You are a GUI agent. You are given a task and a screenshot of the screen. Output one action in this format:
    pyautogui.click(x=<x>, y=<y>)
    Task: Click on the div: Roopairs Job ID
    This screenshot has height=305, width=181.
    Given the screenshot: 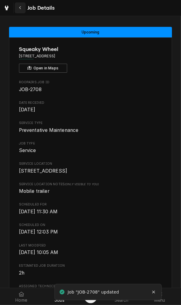 What is the action you would take?
    pyautogui.click(x=91, y=86)
    